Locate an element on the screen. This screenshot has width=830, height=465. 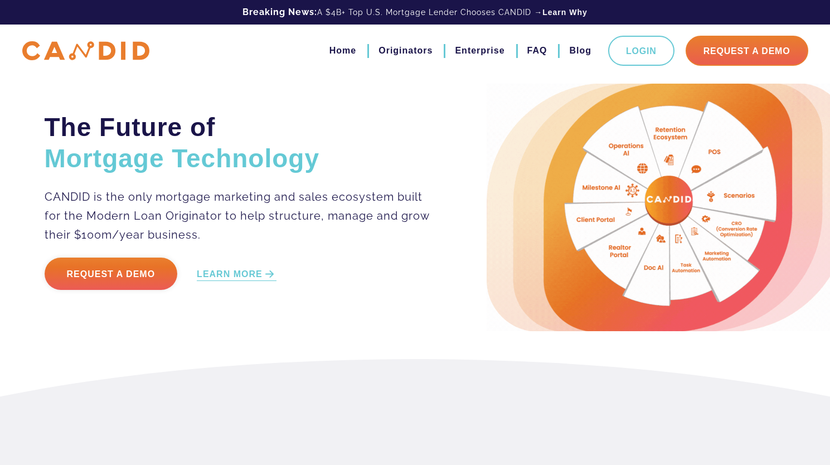
img: CANDID APP is located at coordinates (86, 51).